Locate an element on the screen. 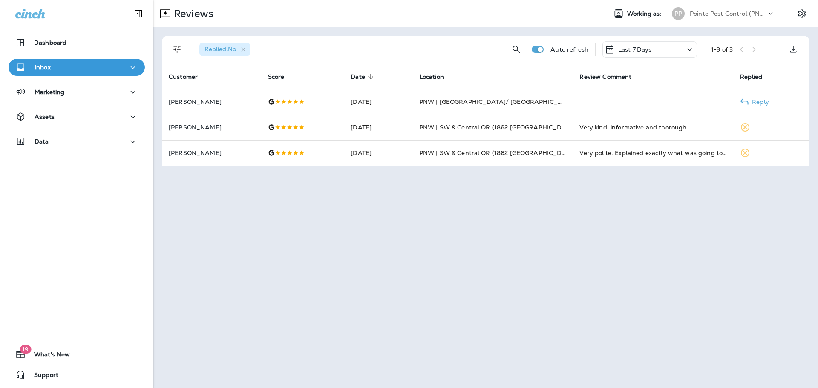 Image resolution: width=818 pixels, height=388 pixels. button: 19What's New is located at coordinates (77, 355).